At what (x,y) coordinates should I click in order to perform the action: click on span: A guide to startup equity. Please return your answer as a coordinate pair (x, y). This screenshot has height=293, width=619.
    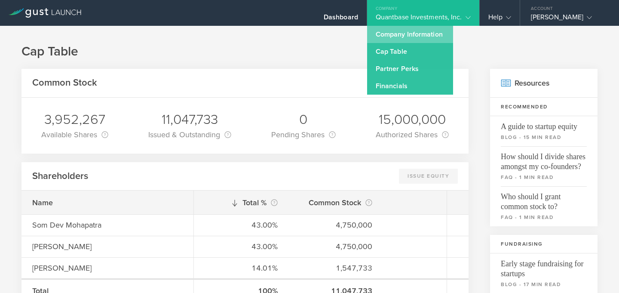
    Looking at the image, I should click on (543, 124).